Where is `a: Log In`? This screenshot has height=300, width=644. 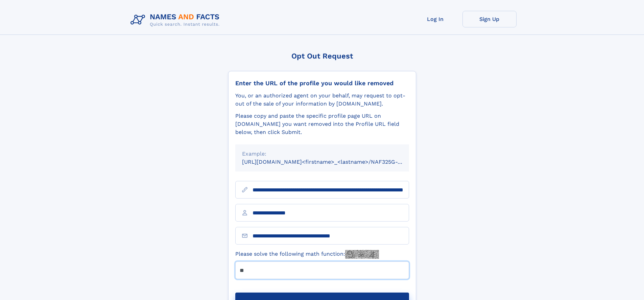 a: Log In is located at coordinates (436, 19).